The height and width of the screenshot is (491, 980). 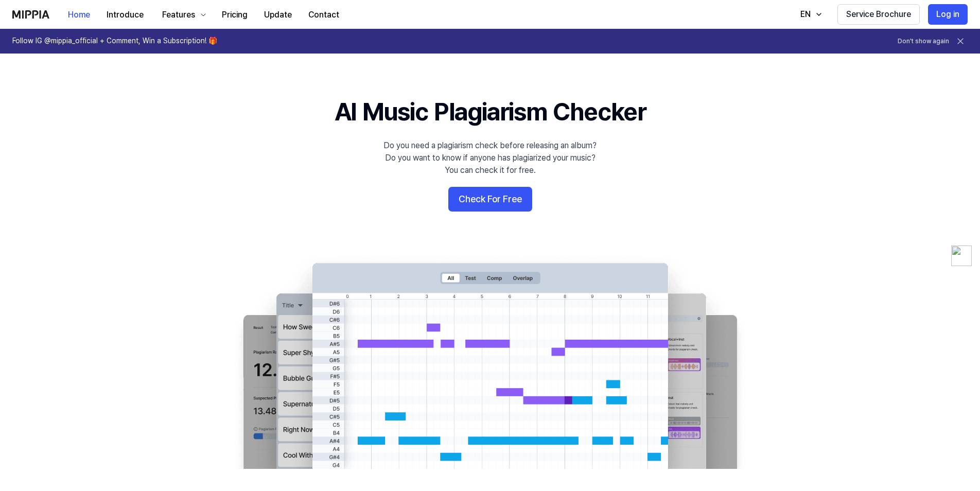 I want to click on button: Home, so click(x=79, y=15).